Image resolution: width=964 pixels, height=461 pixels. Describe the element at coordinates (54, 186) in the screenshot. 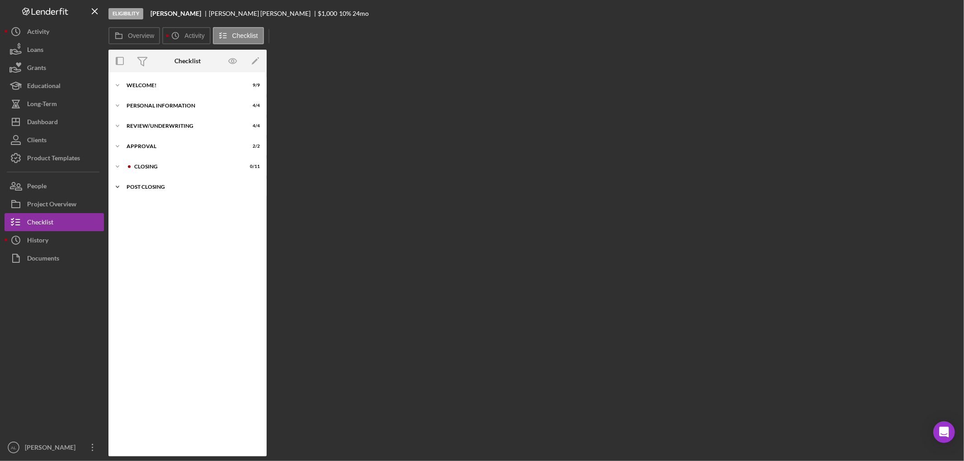

I see `a: People` at that location.